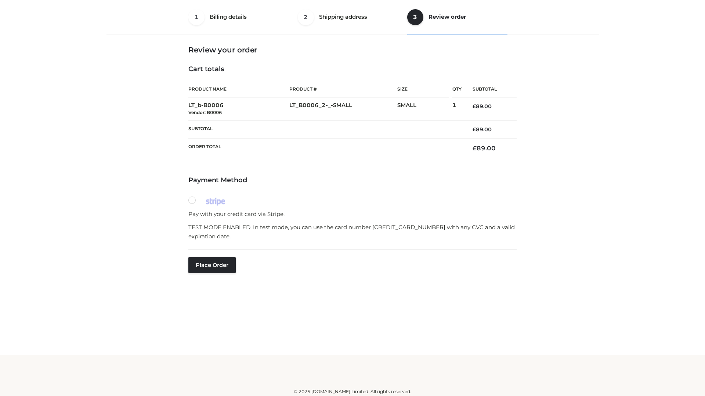 This screenshot has width=705, height=396. What do you see at coordinates (457, 109) in the screenshot?
I see `td: 1` at bounding box center [457, 109].